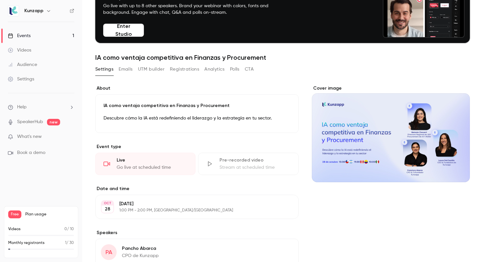  What do you see at coordinates (14, 229) in the screenshot?
I see `p: Videos` at bounding box center [14, 229].